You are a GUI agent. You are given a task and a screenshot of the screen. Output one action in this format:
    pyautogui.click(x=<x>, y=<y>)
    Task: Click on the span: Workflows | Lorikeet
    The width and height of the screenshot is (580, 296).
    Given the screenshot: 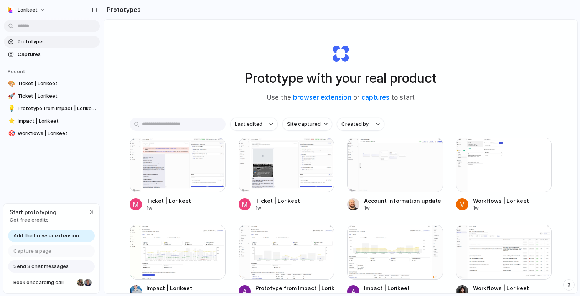 What is the action you would take?
    pyautogui.click(x=57, y=133)
    